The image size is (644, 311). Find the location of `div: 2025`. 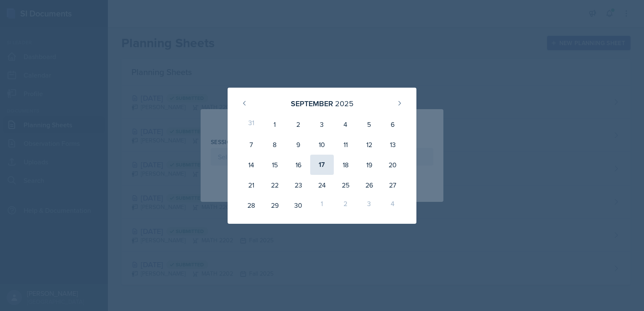

div: 2025 is located at coordinates (344, 103).